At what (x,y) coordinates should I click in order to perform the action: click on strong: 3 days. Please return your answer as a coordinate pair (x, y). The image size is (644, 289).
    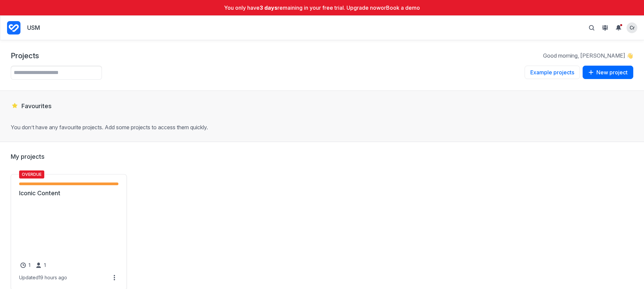
    Looking at the image, I should click on (268, 7).